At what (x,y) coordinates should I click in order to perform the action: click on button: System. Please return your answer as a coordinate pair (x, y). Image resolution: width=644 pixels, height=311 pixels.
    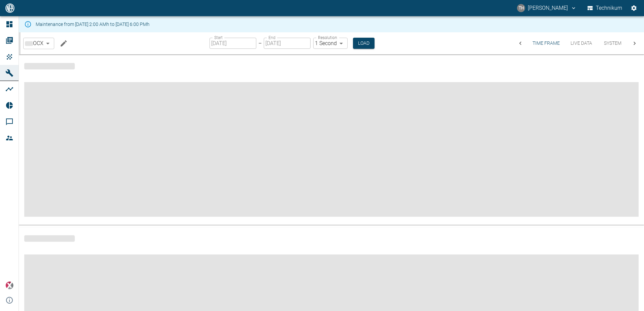
    Looking at the image, I should click on (613, 43).